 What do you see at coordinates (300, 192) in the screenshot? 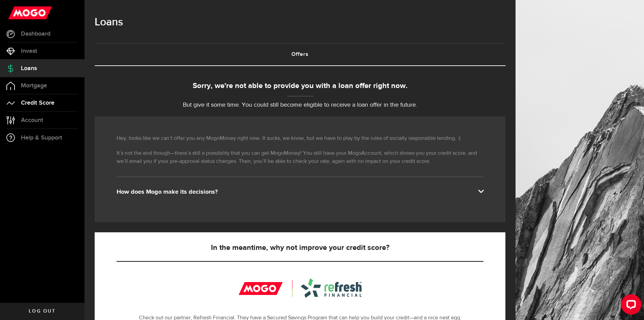
I see `div: How does Mogo make its decisions?` at bounding box center [300, 192].